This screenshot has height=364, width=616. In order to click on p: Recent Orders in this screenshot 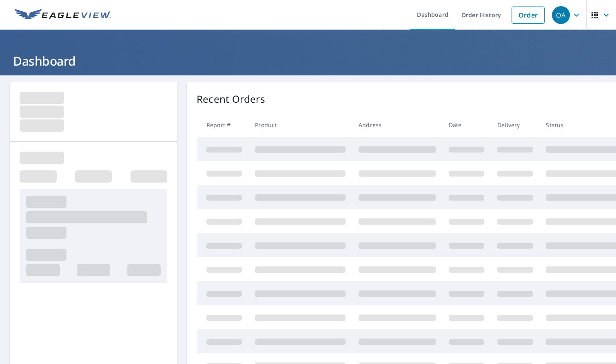, I will do `click(231, 99)`.